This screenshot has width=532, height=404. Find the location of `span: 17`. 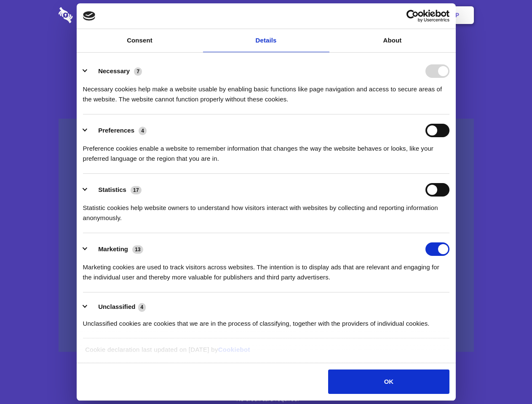

span: 17 is located at coordinates (136, 190).